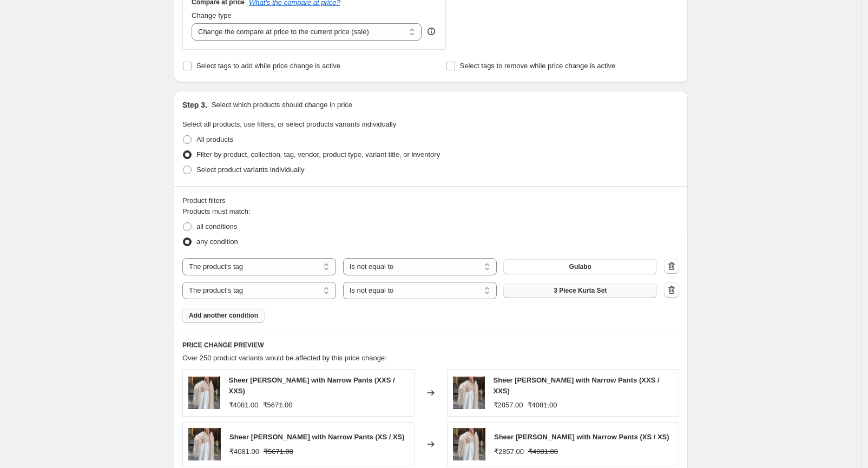 This screenshot has width=868, height=468. Describe the element at coordinates (580, 267) in the screenshot. I see `span: Gulabo` at that location.